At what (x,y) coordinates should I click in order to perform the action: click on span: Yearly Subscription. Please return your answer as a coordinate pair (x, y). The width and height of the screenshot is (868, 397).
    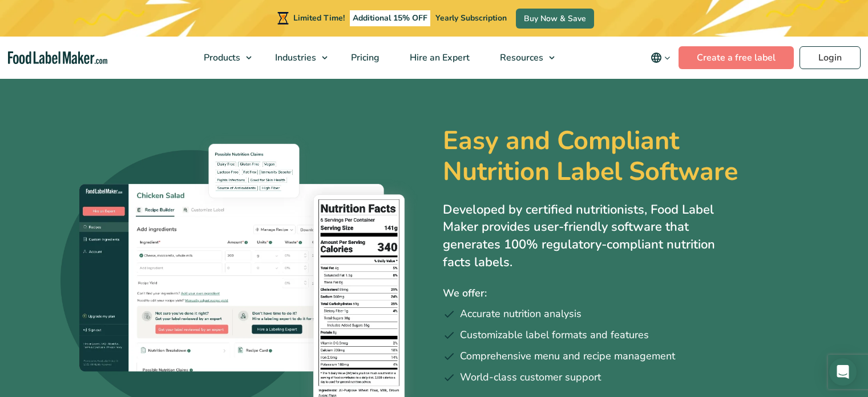
    Looking at the image, I should click on (471, 18).